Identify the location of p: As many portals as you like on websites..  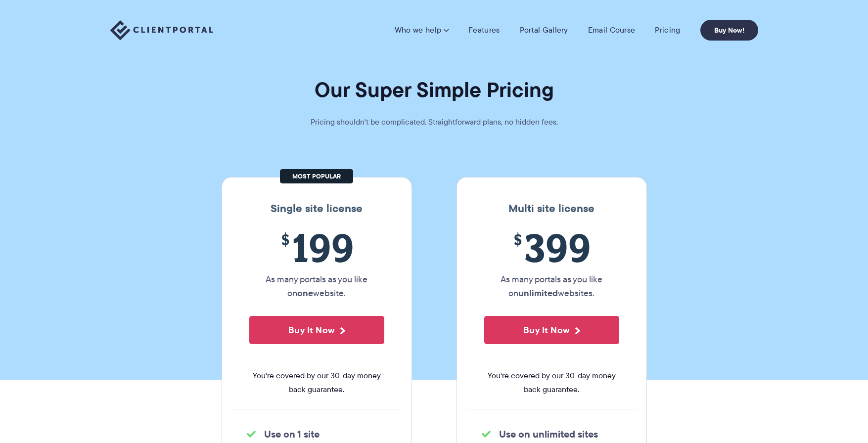
(552, 286).